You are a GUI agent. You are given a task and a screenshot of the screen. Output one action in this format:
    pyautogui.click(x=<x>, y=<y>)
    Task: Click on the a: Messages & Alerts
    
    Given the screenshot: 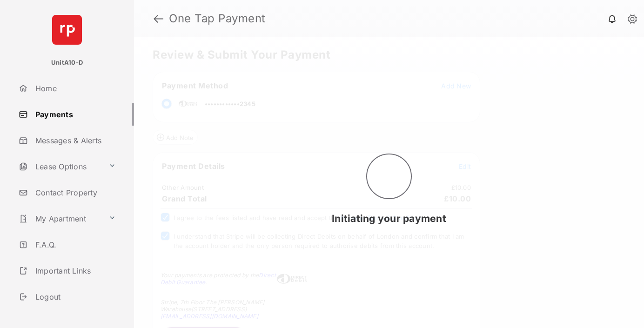 What is the action you would take?
    pyautogui.click(x=74, y=141)
    